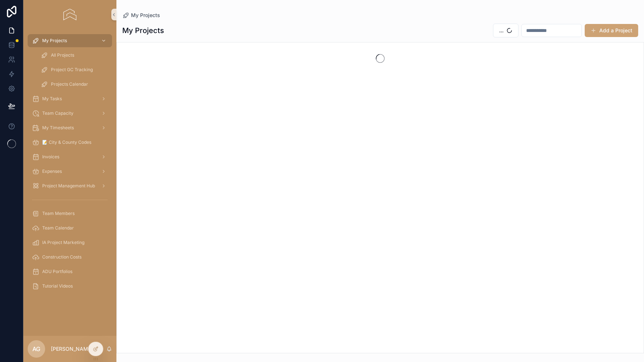  What do you see at coordinates (62, 257) in the screenshot?
I see `span: Construction Costs` at bounding box center [62, 257].